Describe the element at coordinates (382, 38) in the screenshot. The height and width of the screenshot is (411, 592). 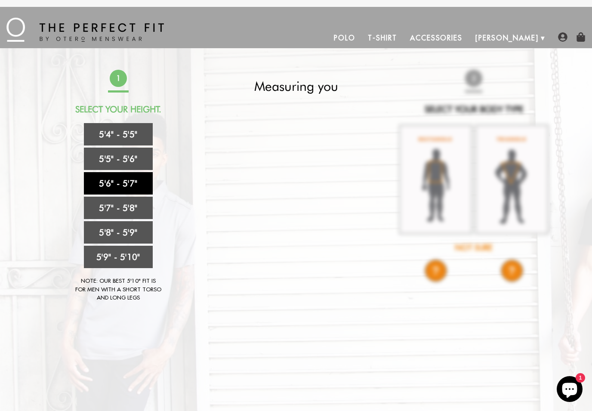
I see `a: T-Shirt` at that location.